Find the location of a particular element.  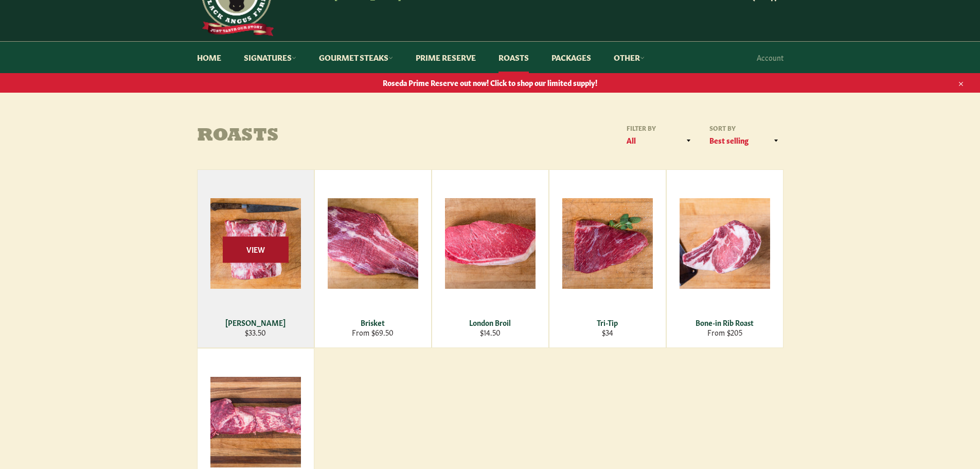

div: Tri-Tip is located at coordinates (607, 322).